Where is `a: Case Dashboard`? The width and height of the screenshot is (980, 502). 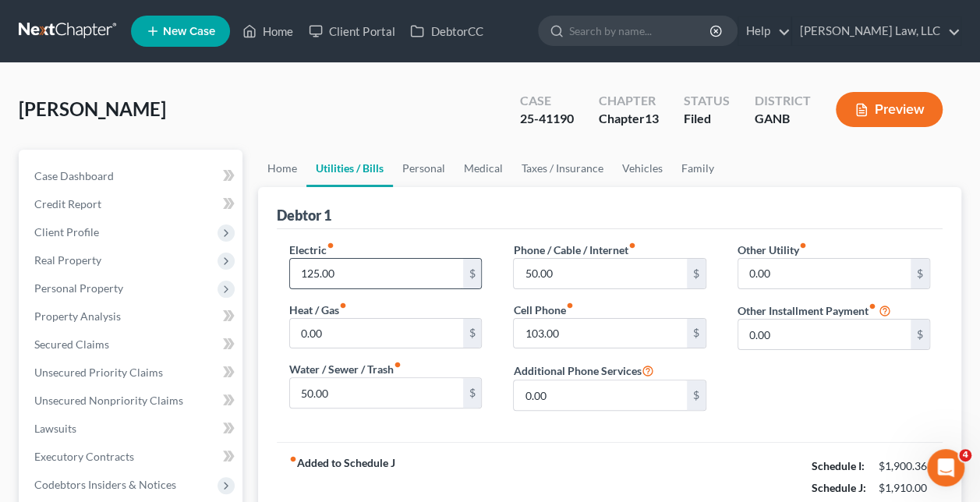
a: Case Dashboard is located at coordinates (132, 176).